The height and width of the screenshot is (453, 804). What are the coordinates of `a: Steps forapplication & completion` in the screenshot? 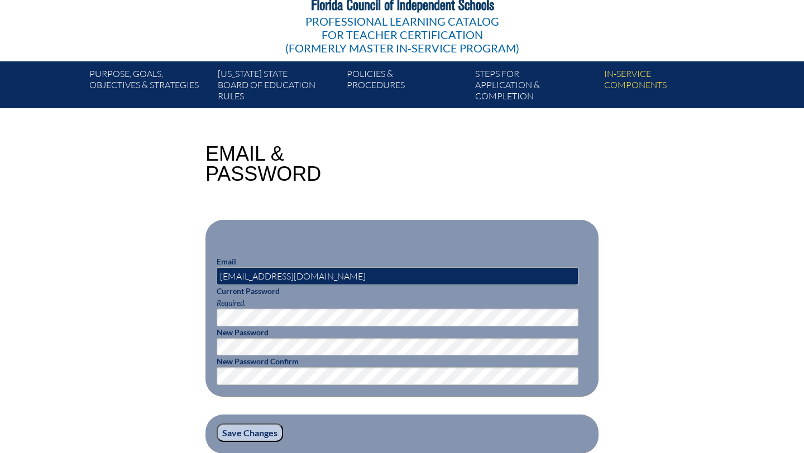 It's located at (535, 87).